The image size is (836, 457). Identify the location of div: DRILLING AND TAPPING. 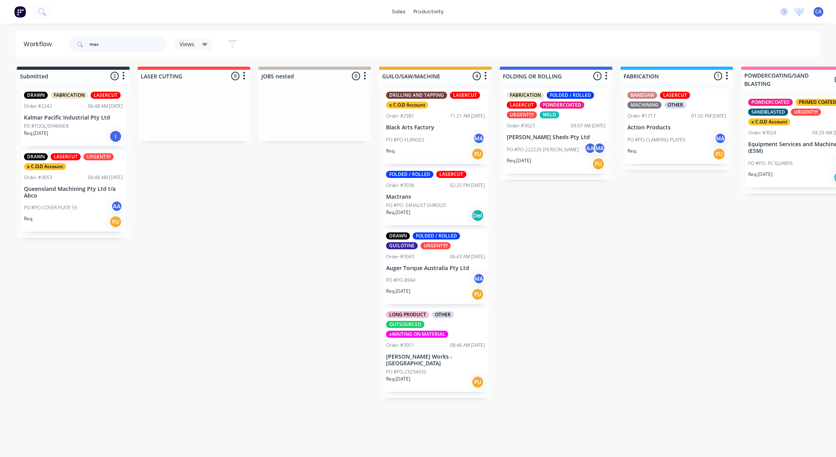
(417, 95).